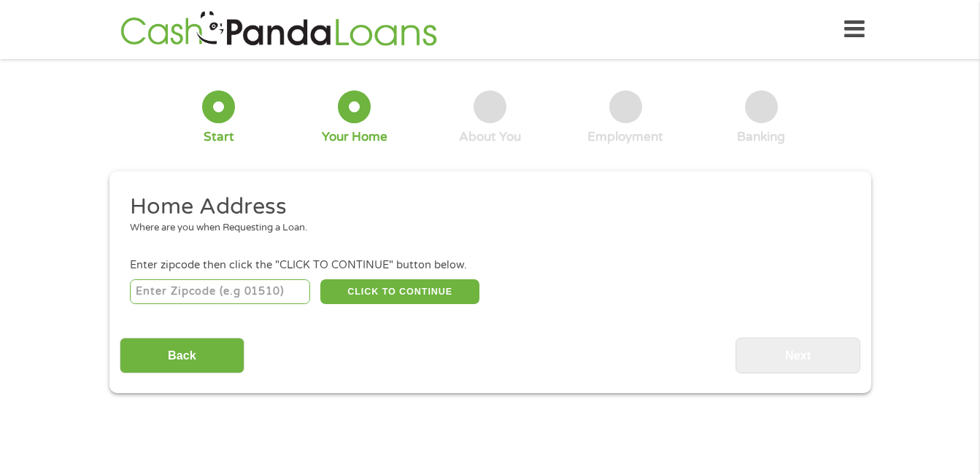  What do you see at coordinates (182, 356) in the screenshot?
I see `input: Back` at bounding box center [182, 356].